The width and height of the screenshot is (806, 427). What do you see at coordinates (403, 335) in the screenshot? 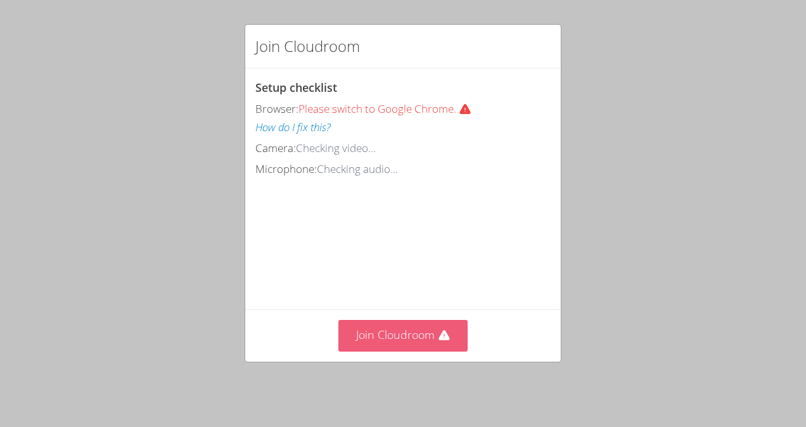
I see `button: Join Cloudroom` at bounding box center [403, 335].